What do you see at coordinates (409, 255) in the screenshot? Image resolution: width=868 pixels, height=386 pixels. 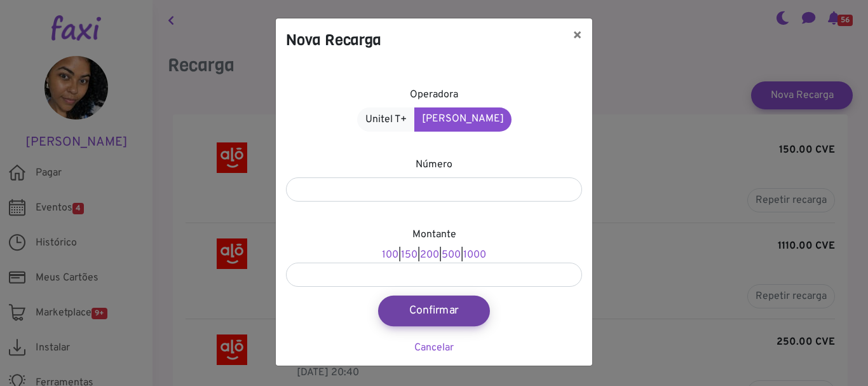 I see `a: 150` at bounding box center [409, 255].